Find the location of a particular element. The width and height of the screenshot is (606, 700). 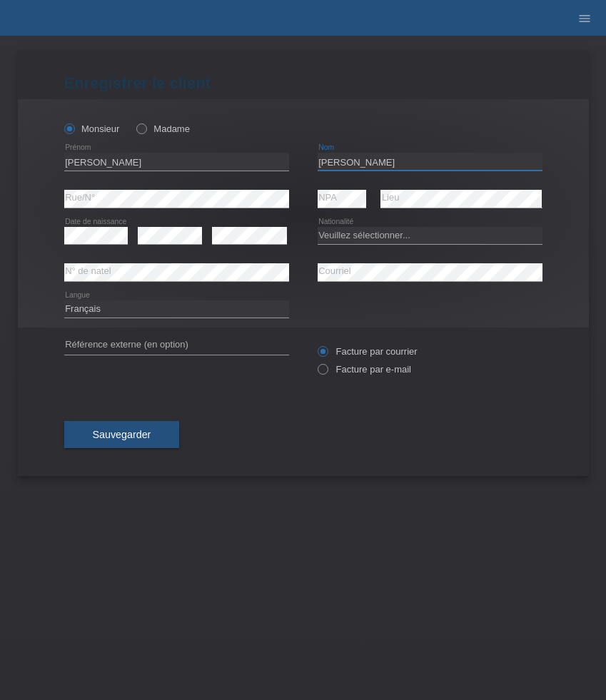

input: Facture par courrier is located at coordinates (322, 355).